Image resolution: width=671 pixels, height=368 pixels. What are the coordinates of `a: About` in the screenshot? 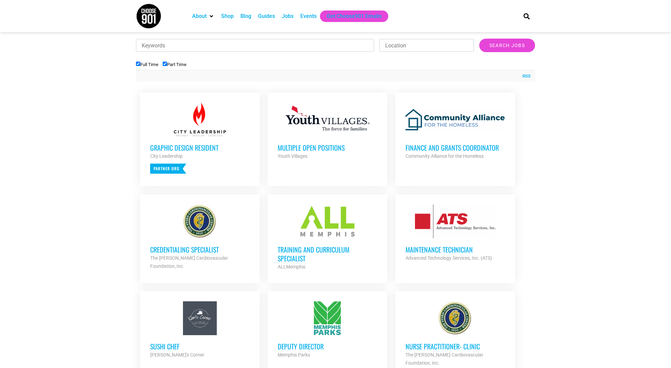 It's located at (199, 16).